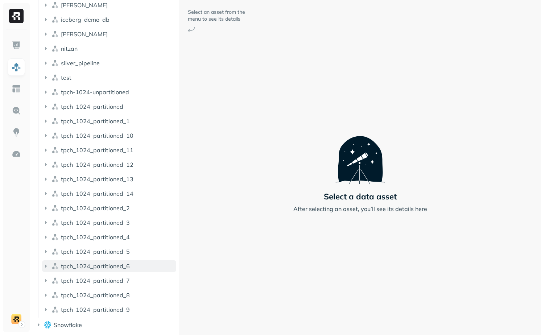 The height and width of the screenshot is (335, 541). Describe the element at coordinates (109, 309) in the screenshot. I see `button: tpch_1024_partitioned_9` at that location.